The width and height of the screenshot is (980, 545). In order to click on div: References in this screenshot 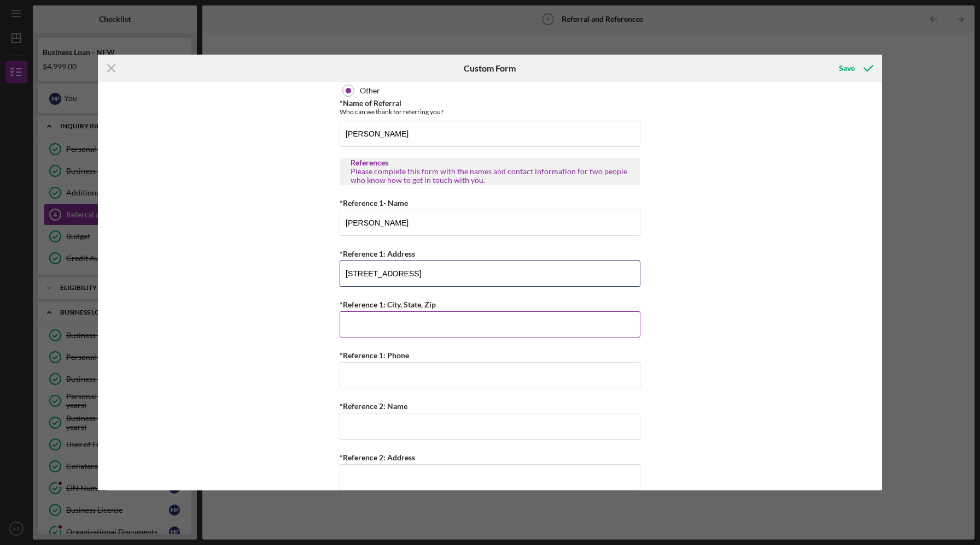, I will do `click(490, 162)`.